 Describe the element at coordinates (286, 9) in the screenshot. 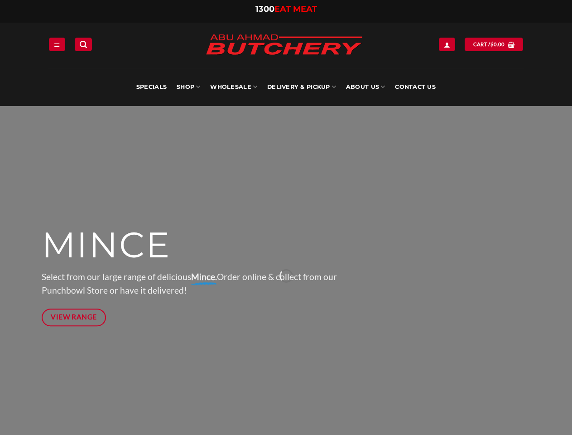

I see `a: 1300EAT MEAT` at that location.